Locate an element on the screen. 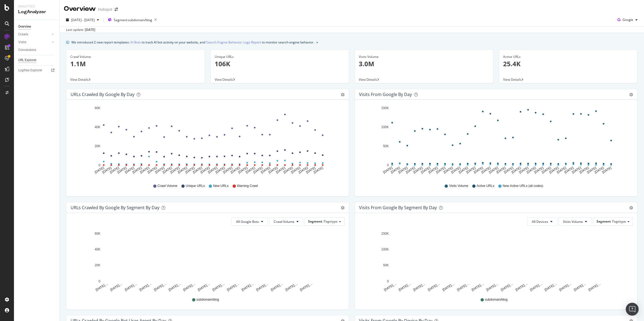 The height and width of the screenshot is (321, 644). div: Unique URLs is located at coordinates (280, 57).